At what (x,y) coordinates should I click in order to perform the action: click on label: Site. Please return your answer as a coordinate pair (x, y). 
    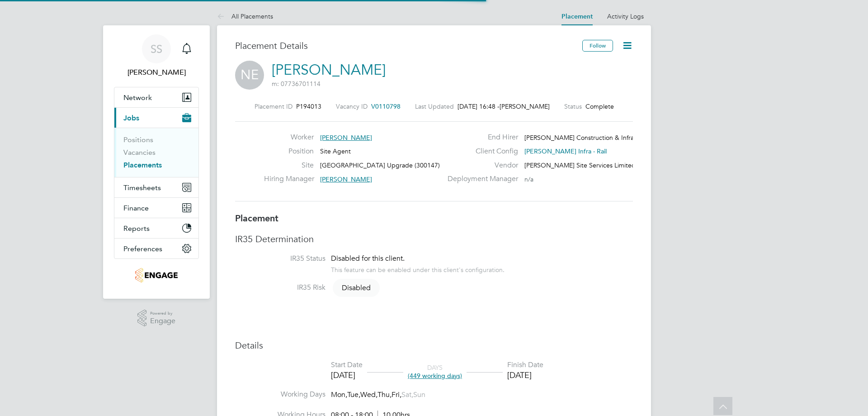
    Looking at the image, I should click on (289, 165).